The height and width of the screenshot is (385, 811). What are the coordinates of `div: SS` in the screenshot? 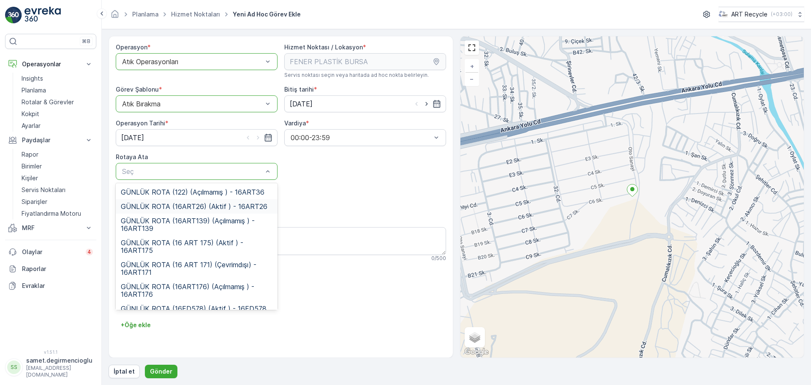 It's located at (14, 368).